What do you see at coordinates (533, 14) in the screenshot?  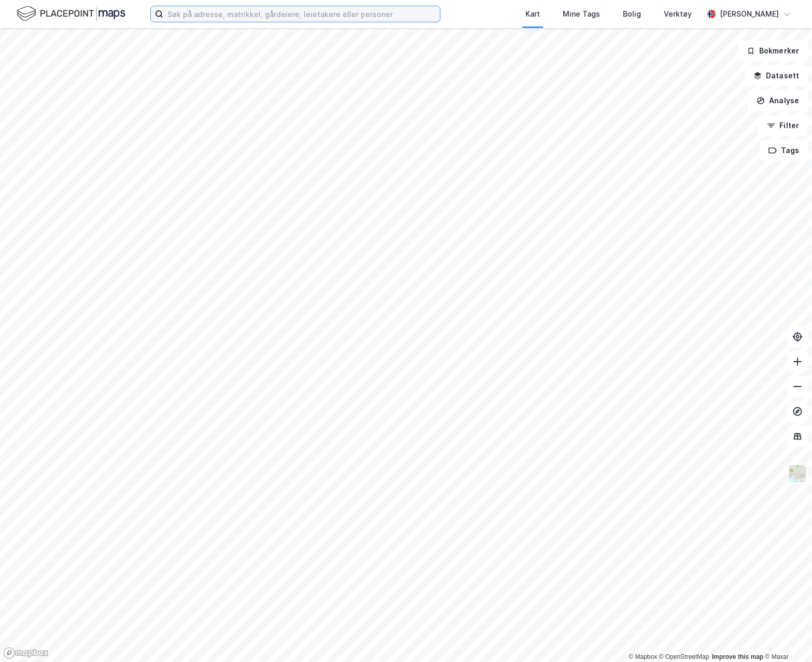 I see `div: Kart` at bounding box center [533, 14].